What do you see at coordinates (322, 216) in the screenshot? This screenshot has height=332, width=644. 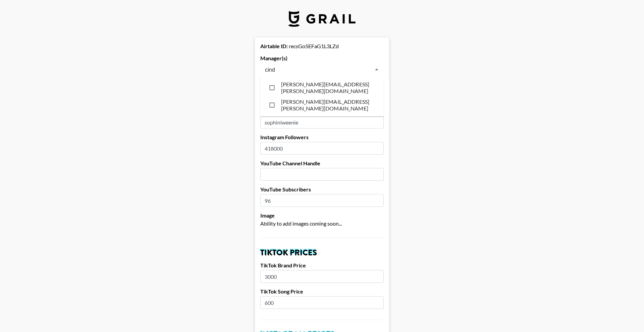 I see `label: Image` at bounding box center [322, 216].